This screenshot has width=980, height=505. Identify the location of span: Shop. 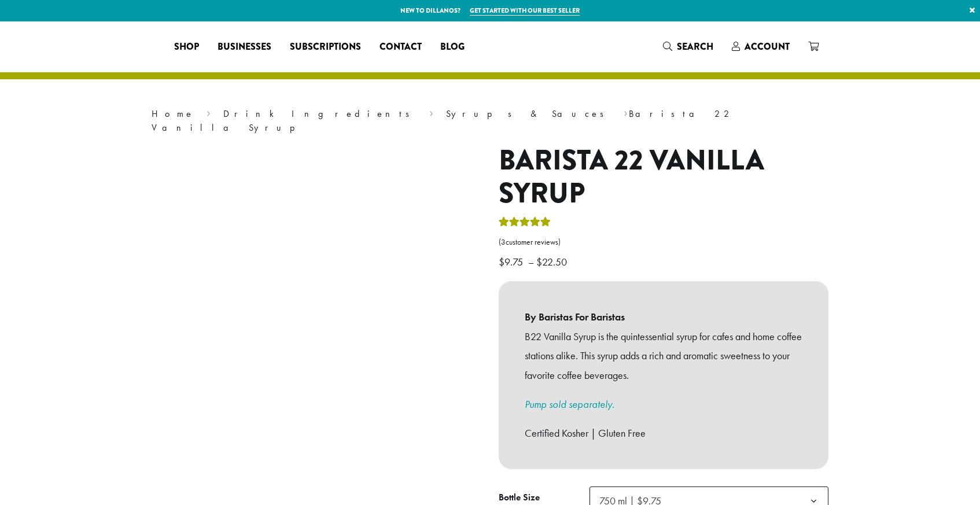
(186, 47).